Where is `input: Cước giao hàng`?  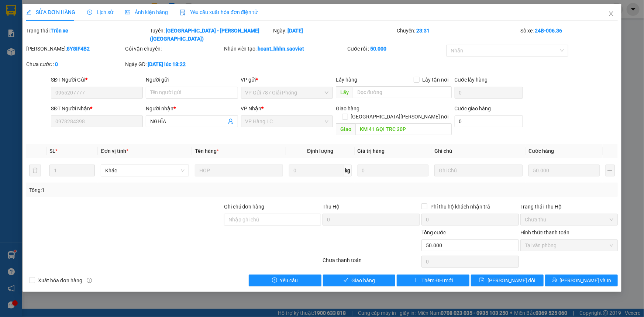
input: Cước giao hàng is located at coordinates (489, 121).